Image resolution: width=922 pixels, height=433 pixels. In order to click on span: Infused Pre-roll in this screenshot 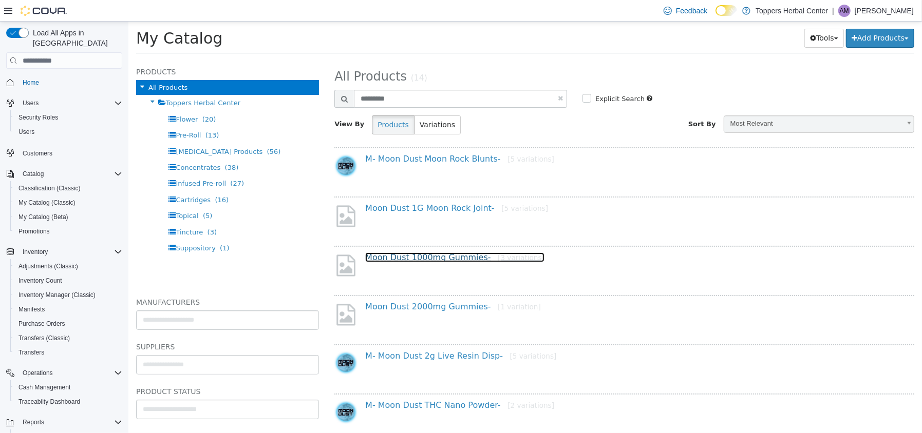, I will do `click(72, 162)`.